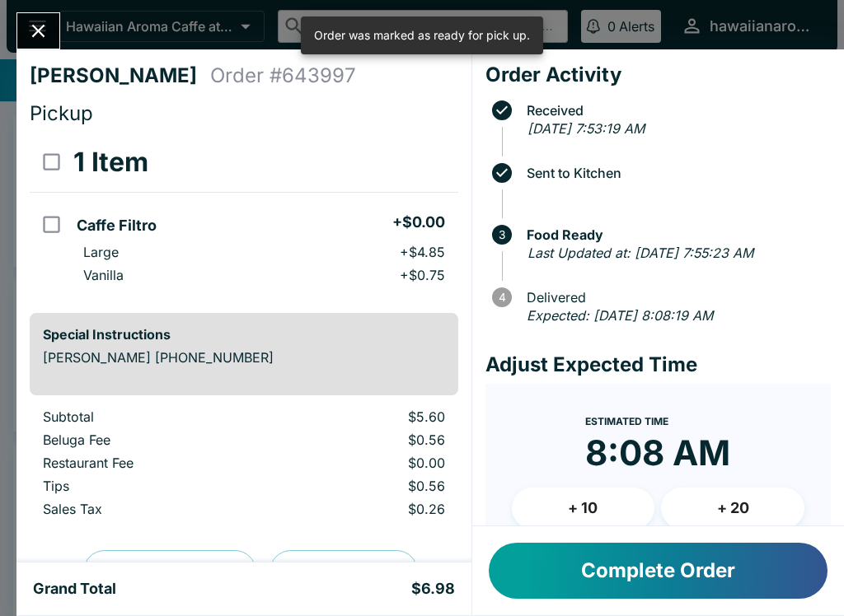  What do you see at coordinates (433, 588) in the screenshot?
I see `h5: $6.98` at bounding box center [433, 588].